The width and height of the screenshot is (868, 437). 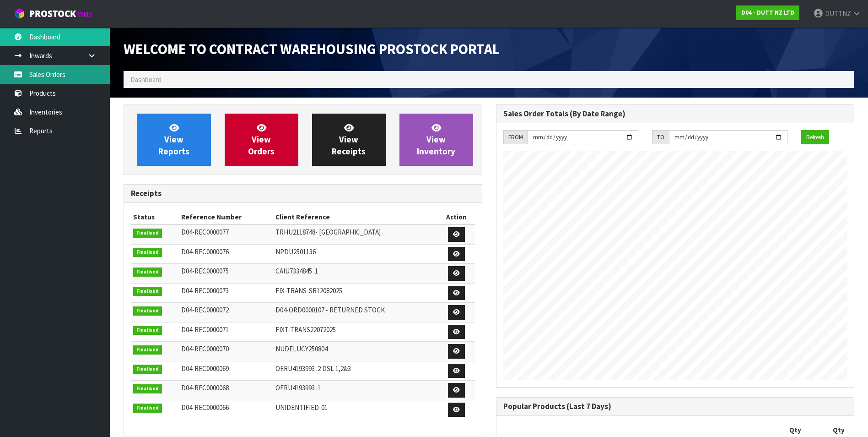 What do you see at coordinates (675, 406) in the screenshot?
I see `h3: Popular Products (Last 7 Days)` at bounding box center [675, 406].